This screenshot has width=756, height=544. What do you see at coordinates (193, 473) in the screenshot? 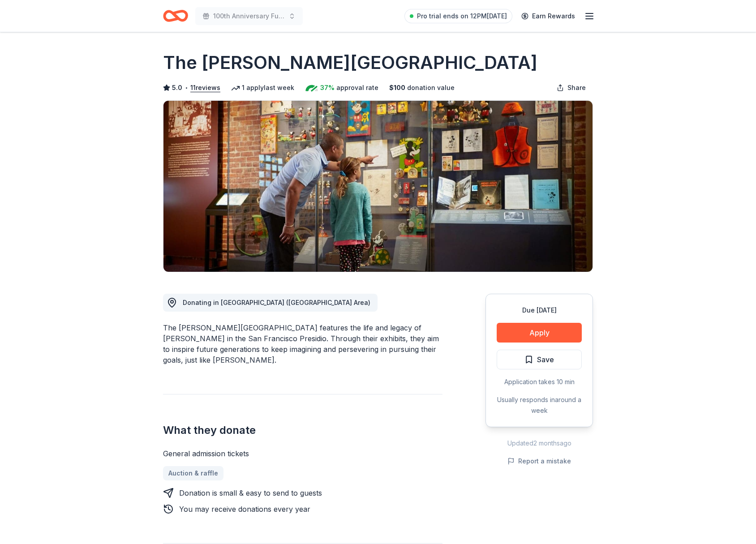
I see `a: Auction & raffle` at bounding box center [193, 473].